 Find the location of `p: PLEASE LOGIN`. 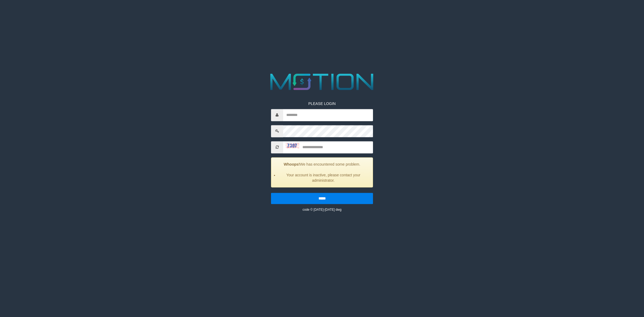

p: PLEASE LOGIN is located at coordinates (322, 104).